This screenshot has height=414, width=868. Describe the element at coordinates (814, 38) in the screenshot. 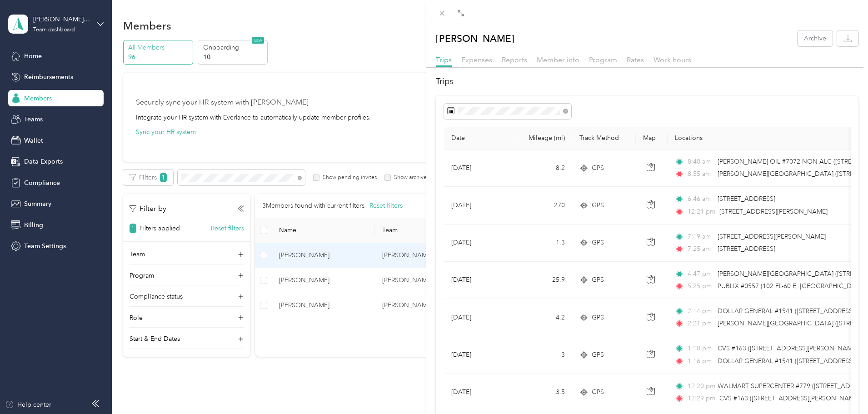

I see `button: Archive` at that location.